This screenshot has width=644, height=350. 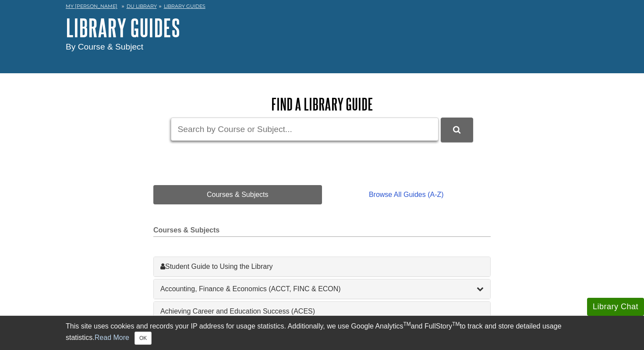 I want to click on a: Read More, so click(x=112, y=338).